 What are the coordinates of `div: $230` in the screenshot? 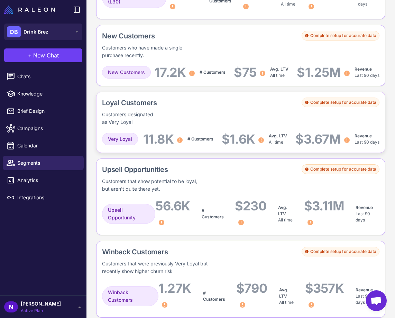 It's located at (254, 214).